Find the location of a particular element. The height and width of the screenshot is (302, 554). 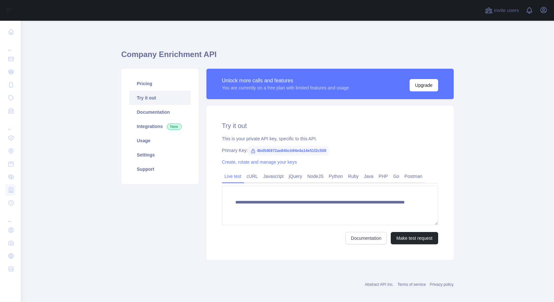

h1: Company Enrichment API is located at coordinates (288, 57).